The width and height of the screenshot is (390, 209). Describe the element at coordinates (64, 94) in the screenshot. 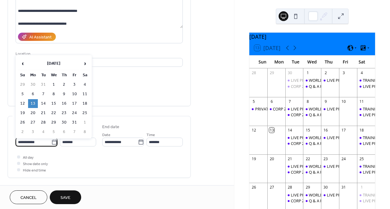

I see `td: 9` at that location.